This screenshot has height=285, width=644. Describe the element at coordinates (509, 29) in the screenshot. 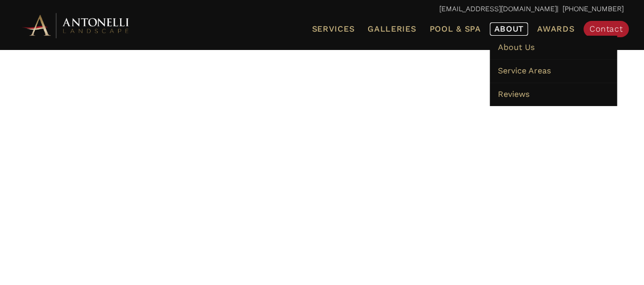

I see `span: About` at that location.